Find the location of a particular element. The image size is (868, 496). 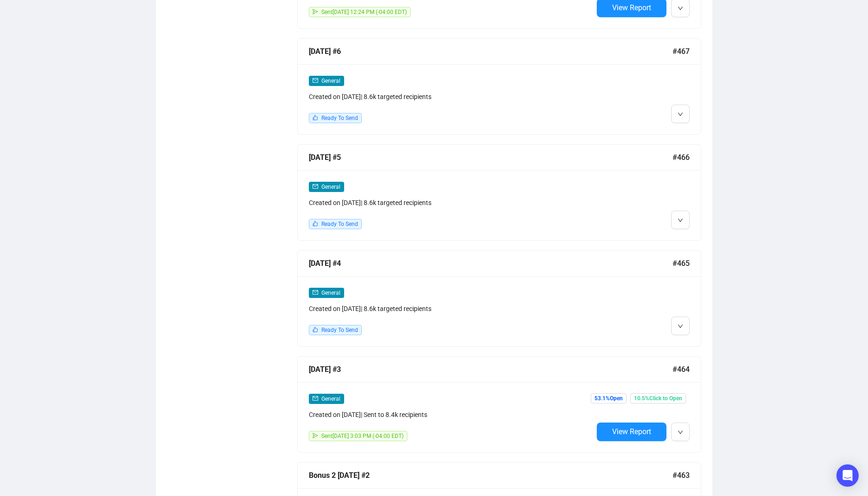

button: View Report is located at coordinates (632, 432).